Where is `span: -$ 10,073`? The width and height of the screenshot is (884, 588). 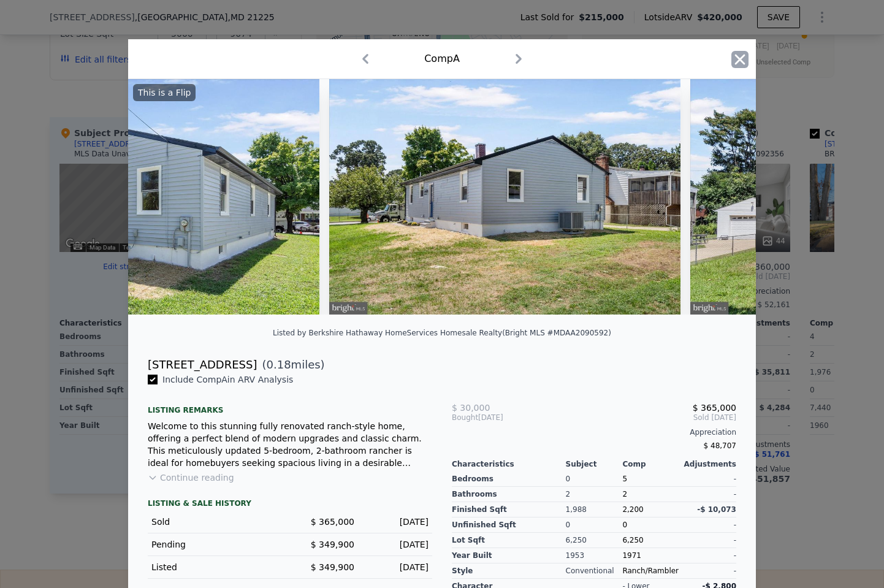
span: -$ 10,073 is located at coordinates (717, 510).